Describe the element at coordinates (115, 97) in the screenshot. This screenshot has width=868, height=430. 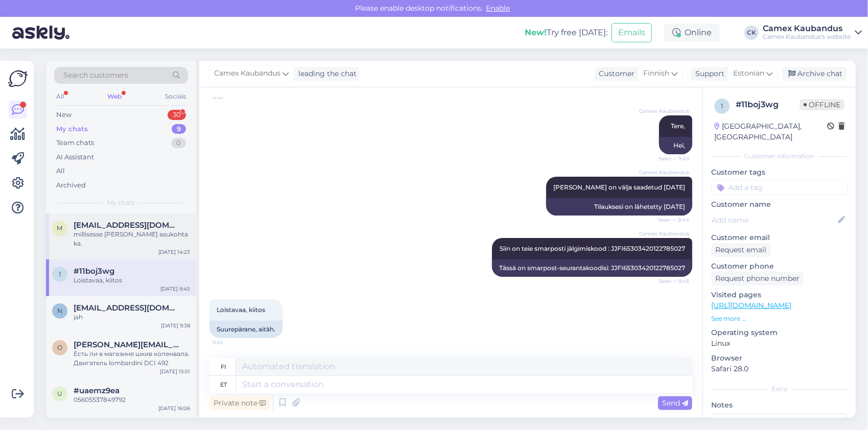
I see `div: Web` at that location.